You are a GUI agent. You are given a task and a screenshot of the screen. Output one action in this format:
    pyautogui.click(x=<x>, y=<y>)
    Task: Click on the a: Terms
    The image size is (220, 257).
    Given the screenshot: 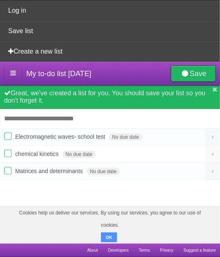 What is the action you would take?
    pyautogui.click(x=144, y=251)
    